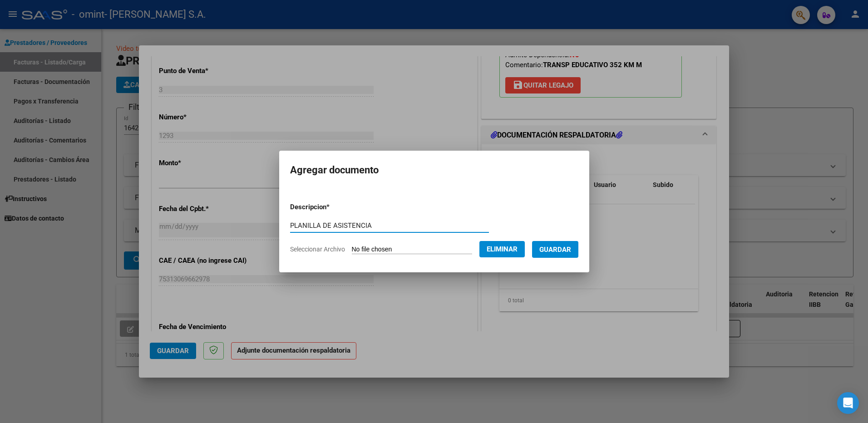  What do you see at coordinates (502, 249) in the screenshot?
I see `span: Eliminar` at bounding box center [502, 249].